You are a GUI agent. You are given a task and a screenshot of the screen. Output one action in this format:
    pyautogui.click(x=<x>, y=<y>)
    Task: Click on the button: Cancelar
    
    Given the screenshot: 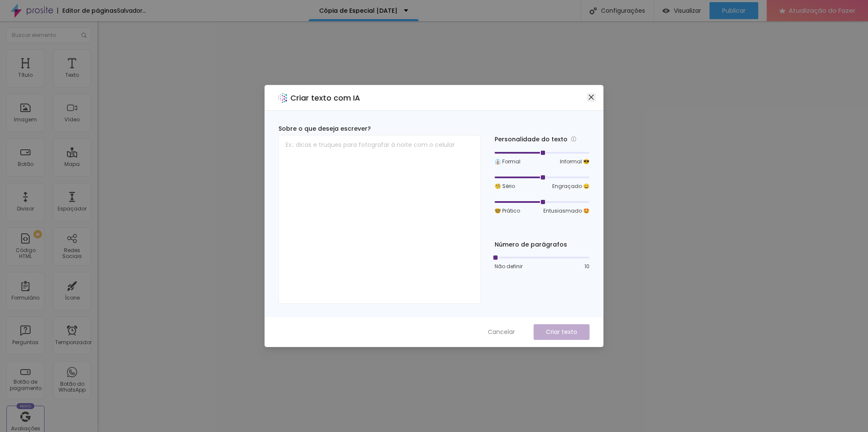 What is the action you would take?
    pyautogui.click(x=501, y=331)
    